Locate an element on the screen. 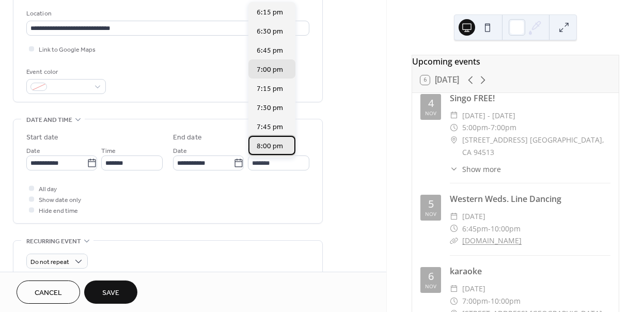  span: Save is located at coordinates (110, 293).